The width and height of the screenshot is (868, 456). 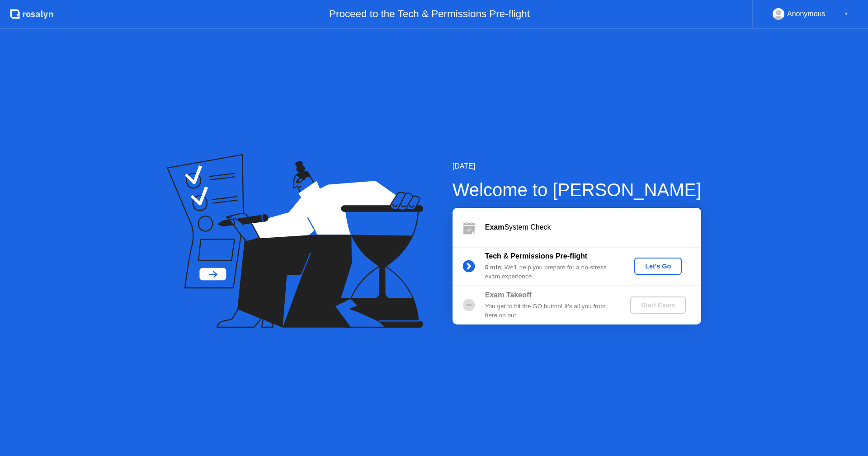 What do you see at coordinates (806, 14) in the screenshot?
I see `div: Anonymous` at bounding box center [806, 14].